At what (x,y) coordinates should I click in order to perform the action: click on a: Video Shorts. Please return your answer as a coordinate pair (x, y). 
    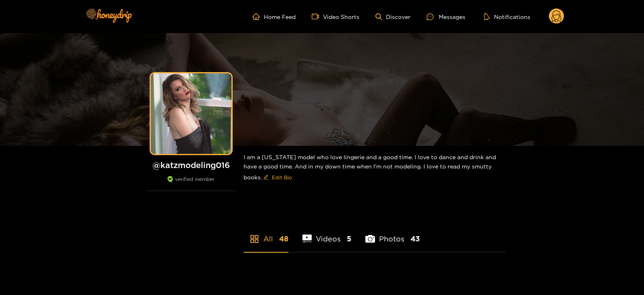
    Looking at the image, I should click on (336, 16).